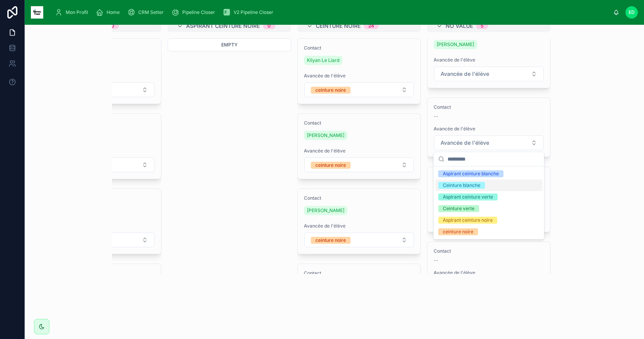 This screenshot has width=644, height=339. What do you see at coordinates (462, 185) in the screenshot?
I see `div: Ceinture blanche` at bounding box center [462, 185].